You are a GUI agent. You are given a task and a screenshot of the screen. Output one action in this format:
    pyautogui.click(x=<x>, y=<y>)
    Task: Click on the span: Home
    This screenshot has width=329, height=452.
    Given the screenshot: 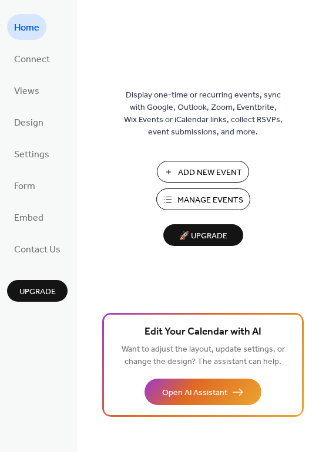 What is the action you would take?
    pyautogui.click(x=26, y=28)
    